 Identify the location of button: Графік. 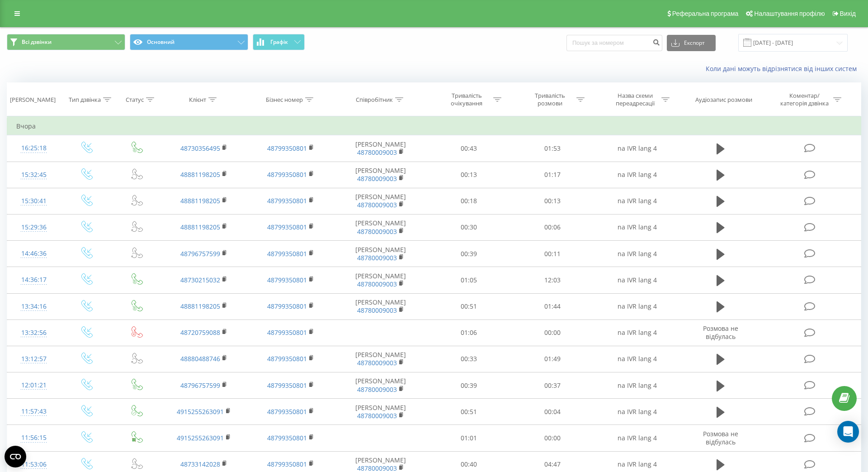
(278, 42).